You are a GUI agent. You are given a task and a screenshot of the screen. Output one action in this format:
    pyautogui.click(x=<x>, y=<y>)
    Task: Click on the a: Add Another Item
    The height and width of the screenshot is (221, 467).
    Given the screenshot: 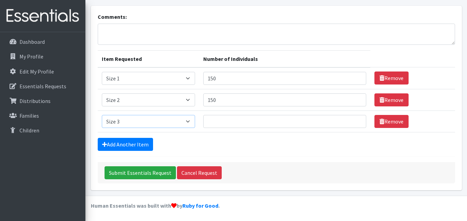 What is the action you would take?
    pyautogui.click(x=125, y=144)
    